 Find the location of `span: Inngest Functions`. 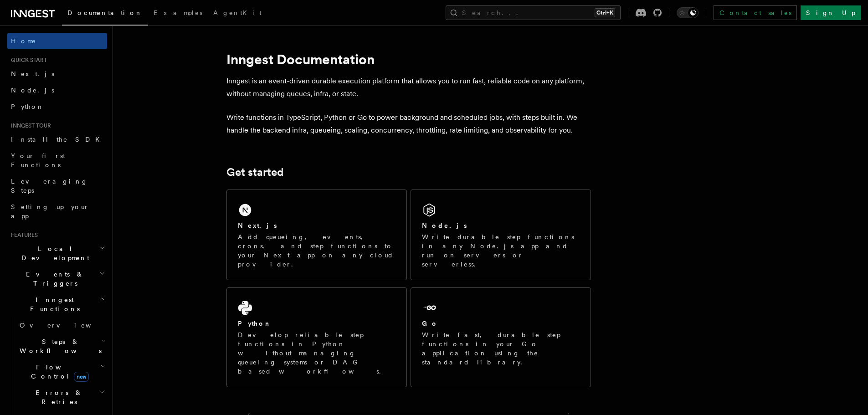

span: Inngest Functions is located at coordinates (53, 305).